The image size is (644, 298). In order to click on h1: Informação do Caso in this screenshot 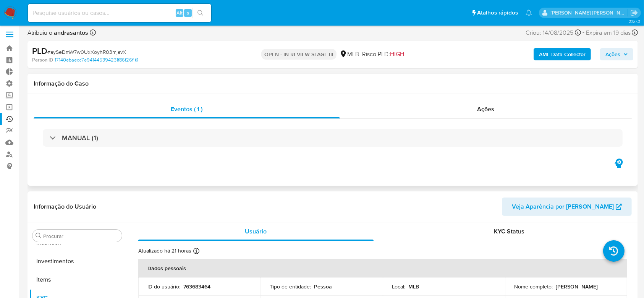, I will do `click(332, 84)`.